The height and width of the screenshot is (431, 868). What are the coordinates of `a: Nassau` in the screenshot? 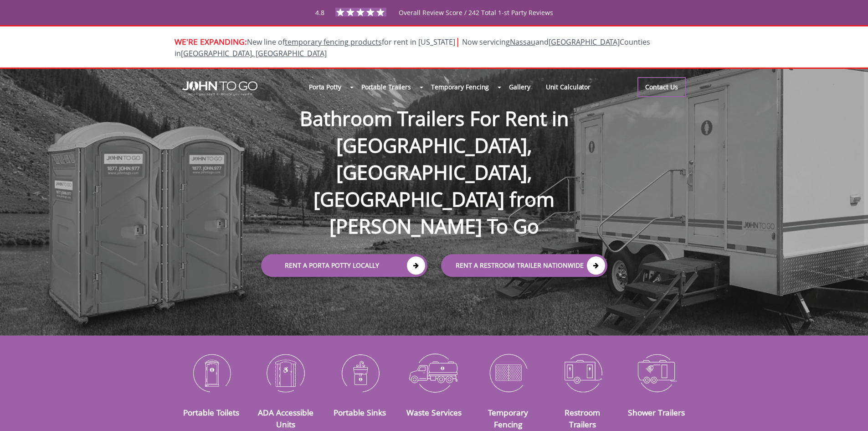 It's located at (522, 42).